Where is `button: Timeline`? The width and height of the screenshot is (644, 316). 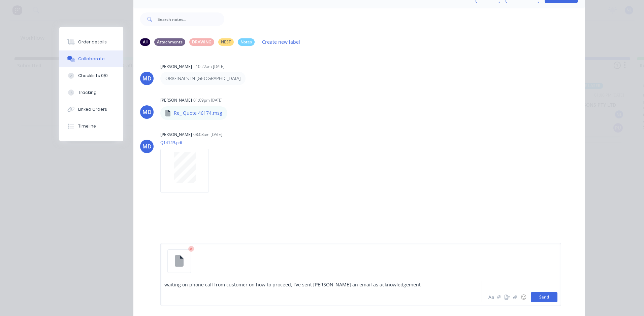 button: Timeline is located at coordinates (91, 126).